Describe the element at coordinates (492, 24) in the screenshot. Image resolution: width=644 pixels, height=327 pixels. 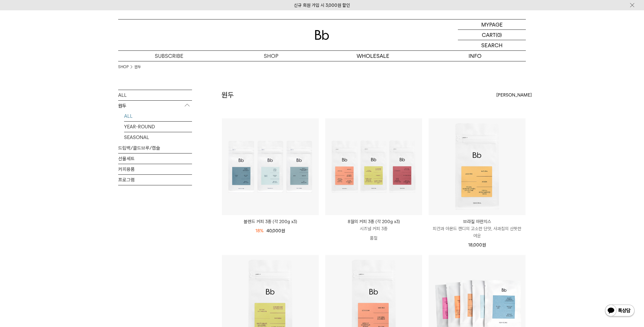
I see `p: MYPAGE` at that location.